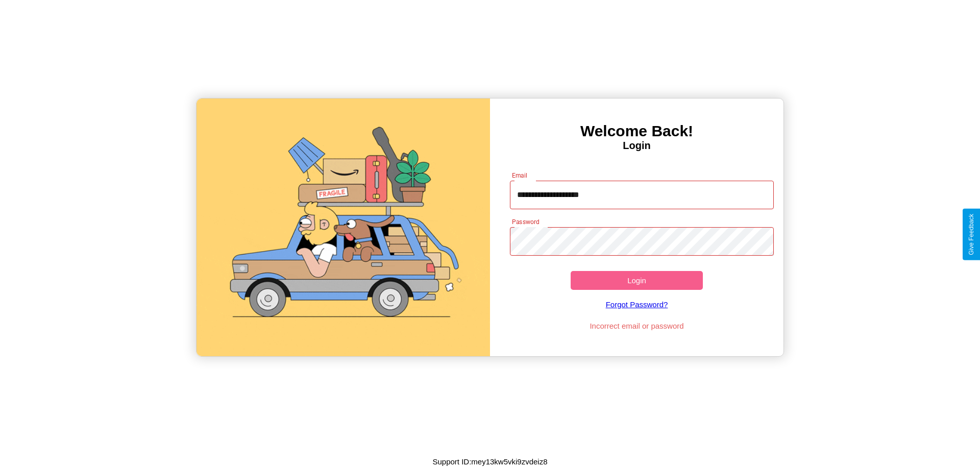  I want to click on label: Email, so click(520, 175).